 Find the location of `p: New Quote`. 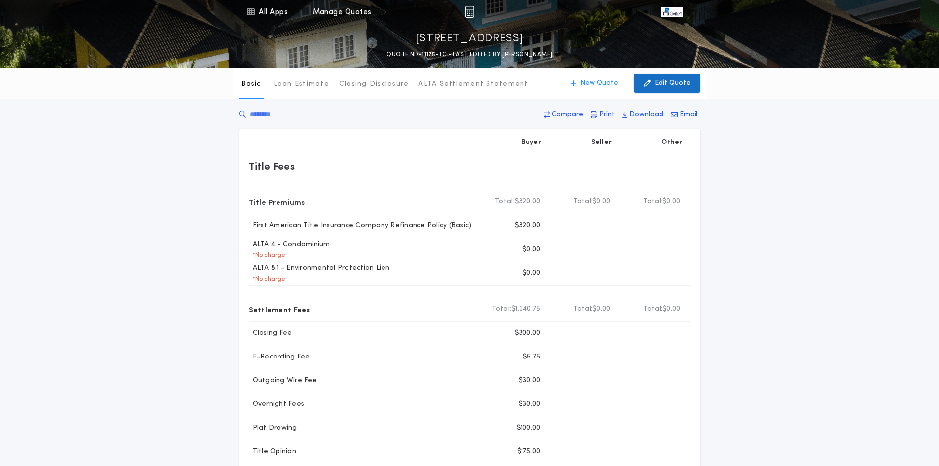

p: New Quote is located at coordinates (599, 83).